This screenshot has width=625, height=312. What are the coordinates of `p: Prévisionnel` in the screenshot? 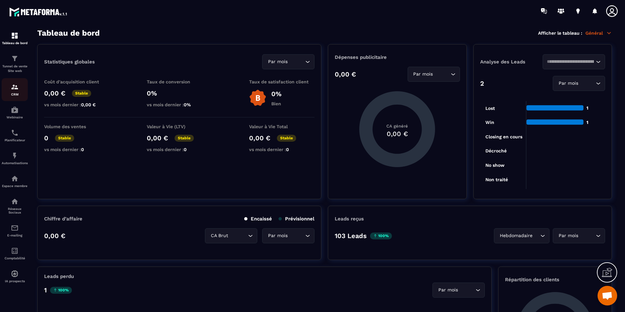 It's located at (296, 219).